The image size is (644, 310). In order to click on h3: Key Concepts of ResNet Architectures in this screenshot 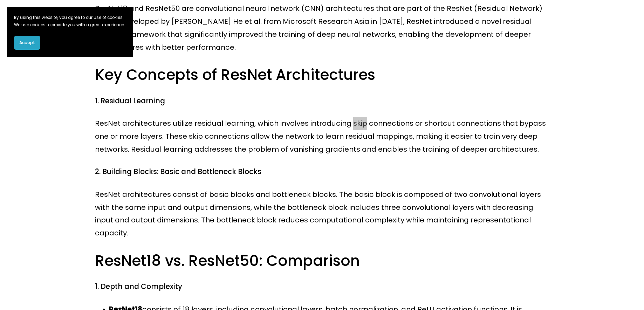, I will do `click(322, 75)`.